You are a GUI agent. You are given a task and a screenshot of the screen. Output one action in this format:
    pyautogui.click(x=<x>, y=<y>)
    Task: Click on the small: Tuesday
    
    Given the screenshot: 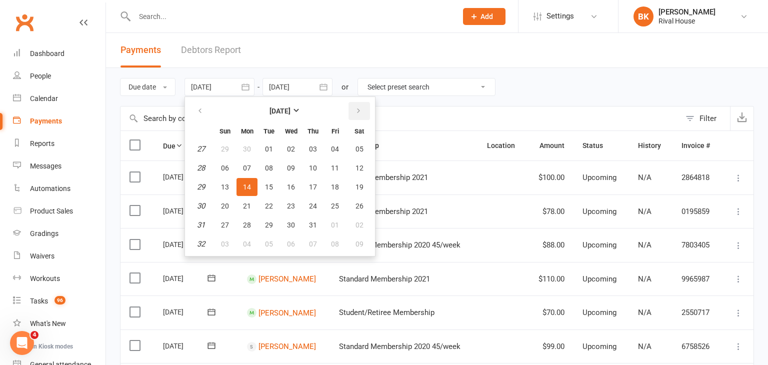 What is the action you would take?
    pyautogui.click(x=269, y=131)
    